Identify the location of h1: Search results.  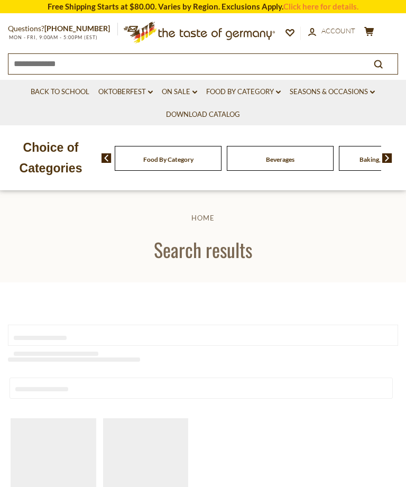
(203, 249).